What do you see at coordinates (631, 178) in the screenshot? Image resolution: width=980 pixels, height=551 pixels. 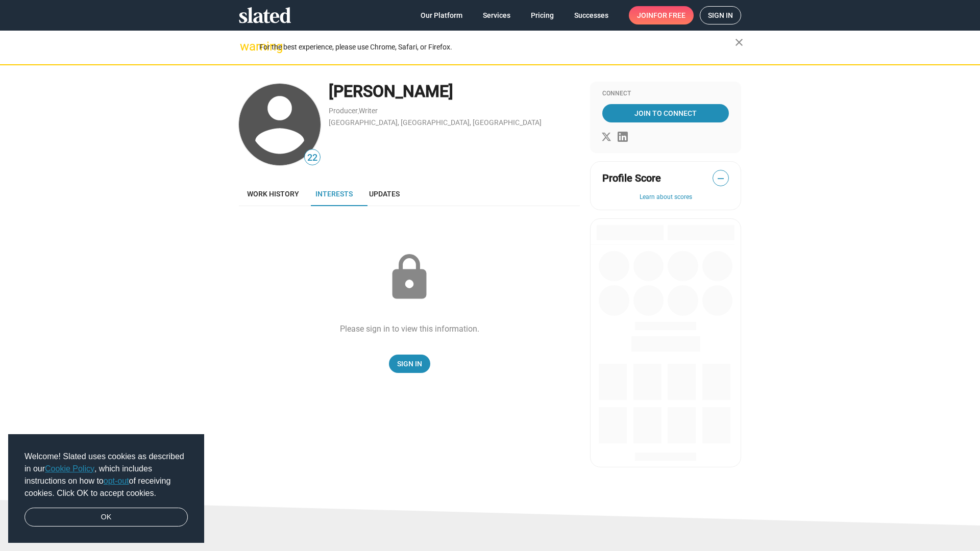 I see `span: Profile Score` at bounding box center [631, 178].